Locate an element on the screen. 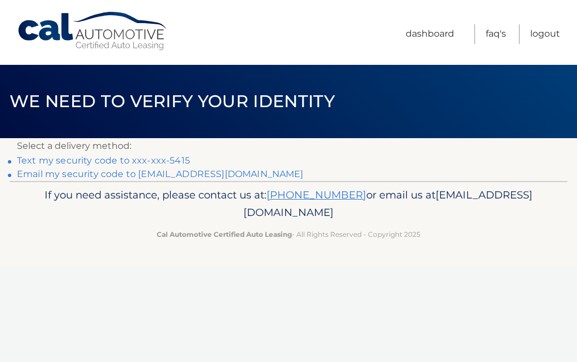 The image size is (577, 362). p: If you need assistance, please contact us at: or email us at is located at coordinates (289, 204).